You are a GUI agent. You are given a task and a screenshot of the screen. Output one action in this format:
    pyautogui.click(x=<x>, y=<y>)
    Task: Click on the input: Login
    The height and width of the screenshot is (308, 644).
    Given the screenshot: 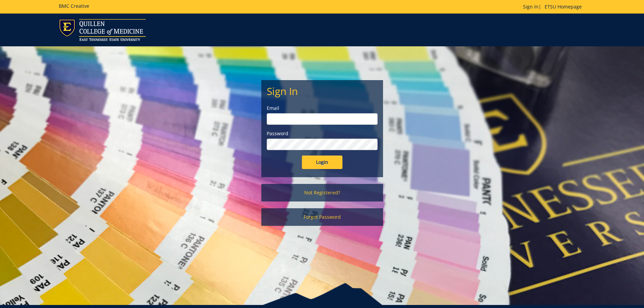 What is the action you would take?
    pyautogui.click(x=322, y=162)
    